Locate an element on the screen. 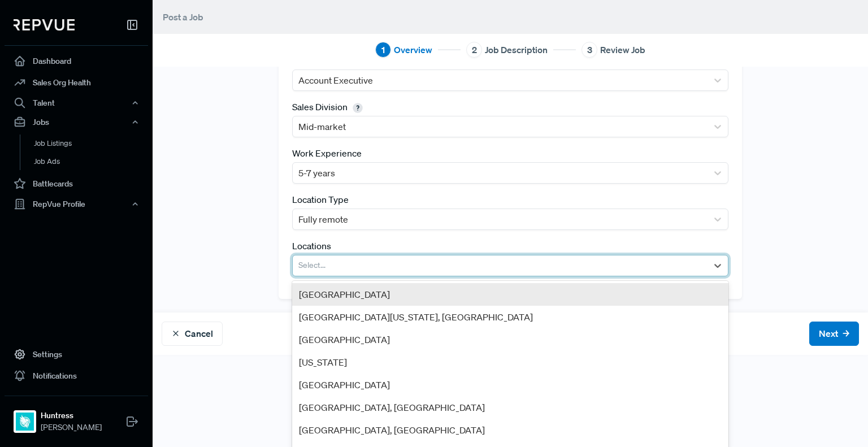 This screenshot has height=447, width=868. label: Sales Division is located at coordinates (329, 107).